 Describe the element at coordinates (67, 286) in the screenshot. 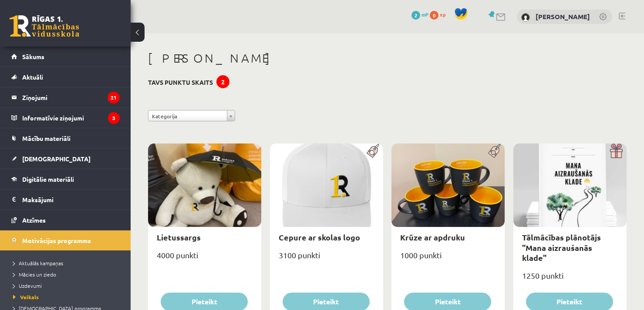

I see `a: Uzdevumi` at that location.